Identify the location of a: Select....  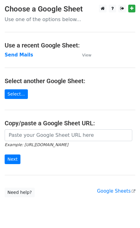
(16, 94).